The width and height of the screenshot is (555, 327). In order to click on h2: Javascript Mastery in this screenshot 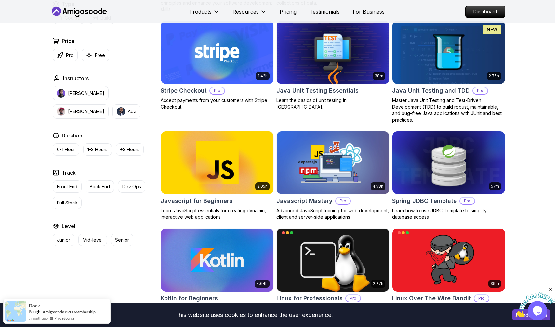, I will do `click(304, 201)`.